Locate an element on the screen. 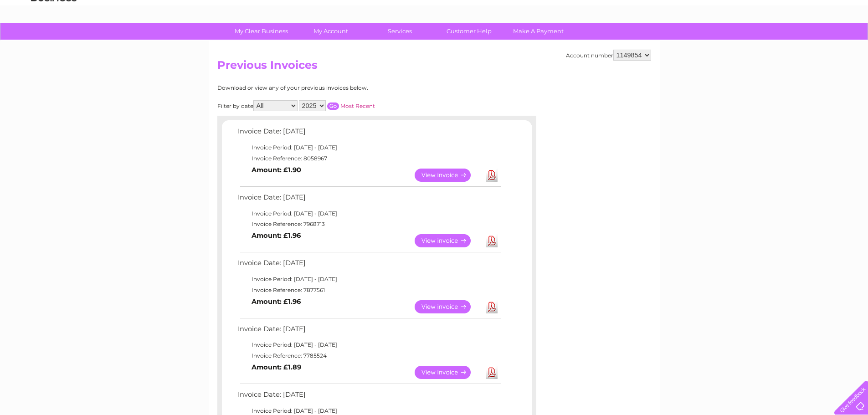  a: My Clear Business is located at coordinates (261, 31).